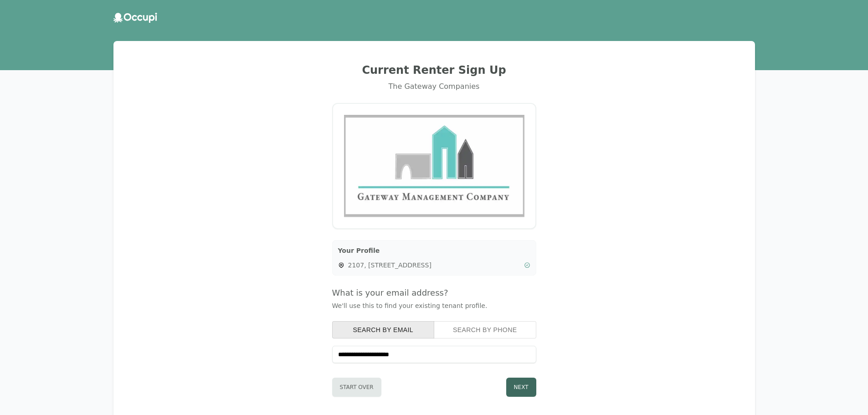 The height and width of the screenshot is (415, 868). What do you see at coordinates (522, 387) in the screenshot?
I see `button: Next` at bounding box center [522, 387].